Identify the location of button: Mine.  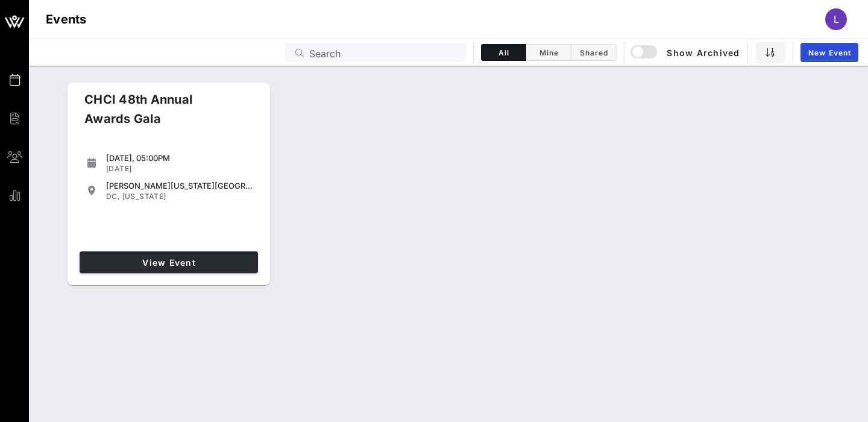
(549, 52).